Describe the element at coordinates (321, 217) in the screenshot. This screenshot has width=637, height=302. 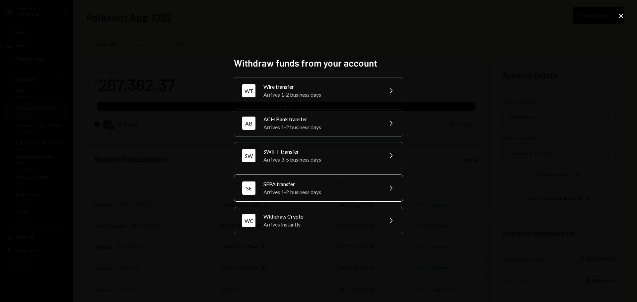
I see `div: Withdraw Crypto` at that location.